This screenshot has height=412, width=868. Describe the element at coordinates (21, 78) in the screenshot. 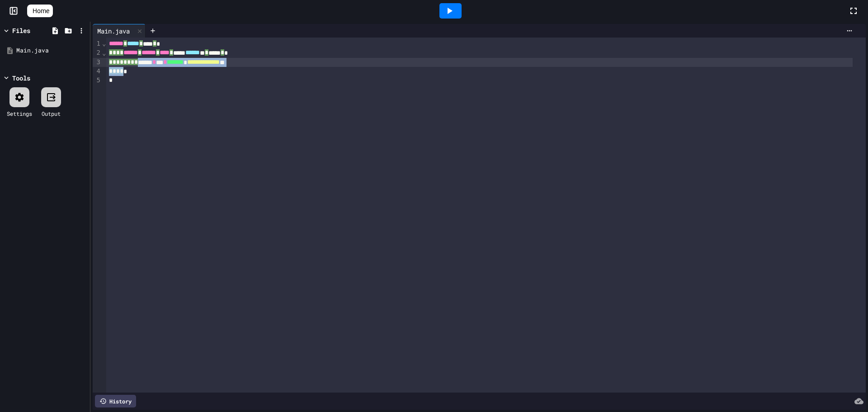

I see `div: Tools` at that location.